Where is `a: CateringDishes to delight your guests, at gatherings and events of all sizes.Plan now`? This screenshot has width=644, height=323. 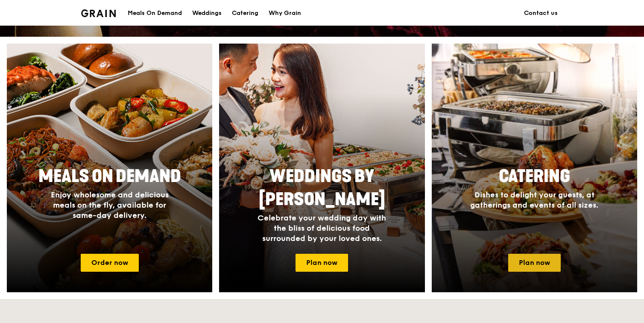 a: CateringDishes to delight your guests, at gatherings and events of all sizes.Plan now is located at coordinates (534, 168).